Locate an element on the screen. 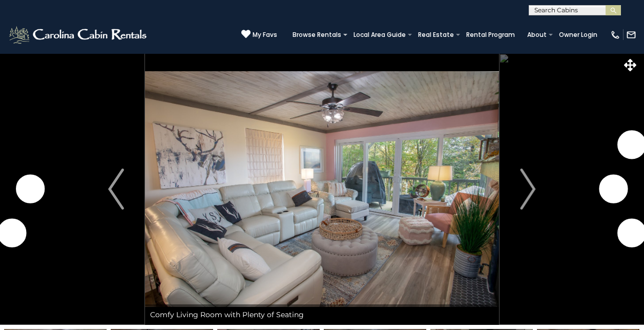 The width and height of the screenshot is (644, 330). a: Real Estate is located at coordinates (436, 34).